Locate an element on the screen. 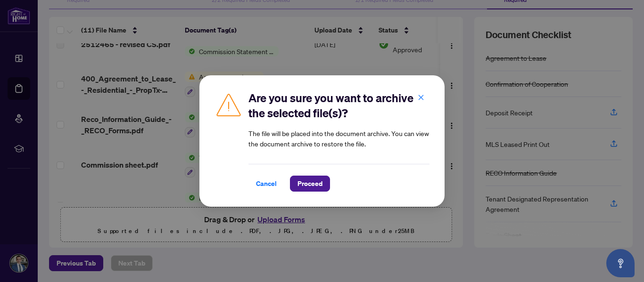 The image size is (644, 282). span: Cancel is located at coordinates (266, 184).